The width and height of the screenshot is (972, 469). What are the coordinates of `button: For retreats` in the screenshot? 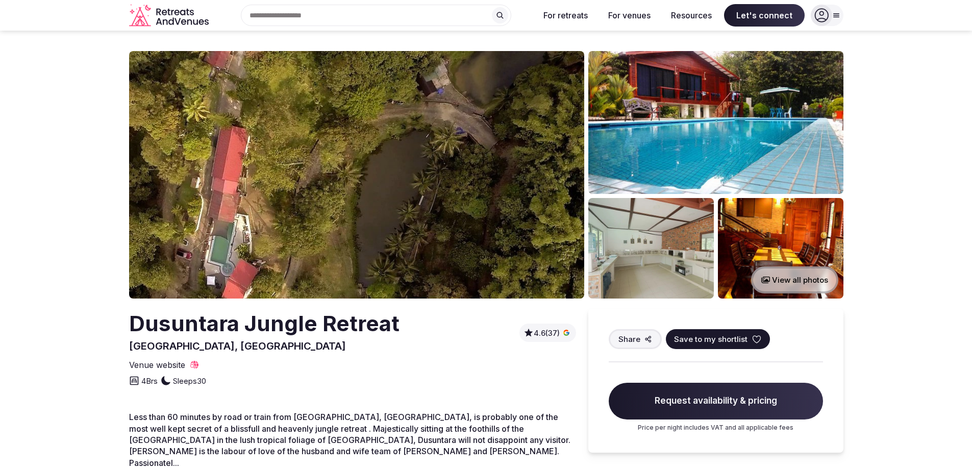 It's located at (565, 15).